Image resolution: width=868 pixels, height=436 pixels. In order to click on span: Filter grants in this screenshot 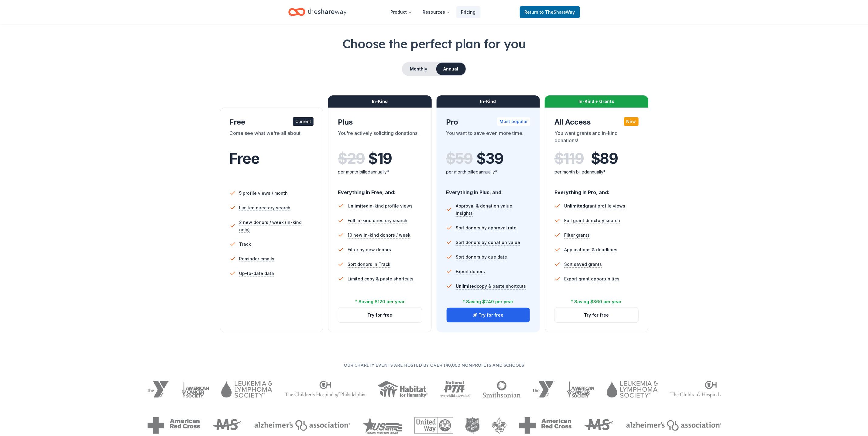, I will do `click(577, 235)`.